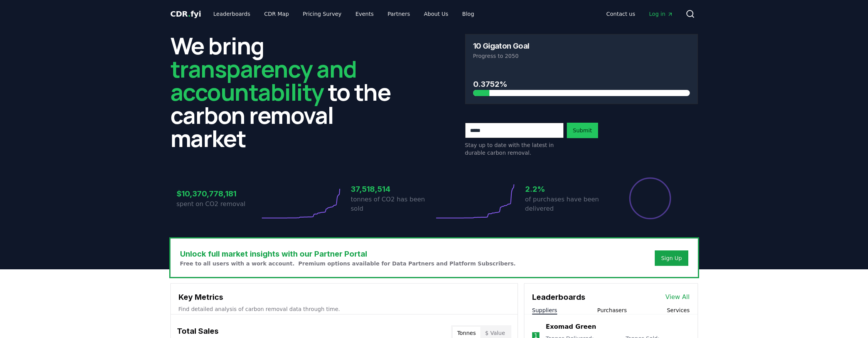 The image size is (868, 338). Describe the element at coordinates (677, 297) in the screenshot. I see `a: View All` at that location.